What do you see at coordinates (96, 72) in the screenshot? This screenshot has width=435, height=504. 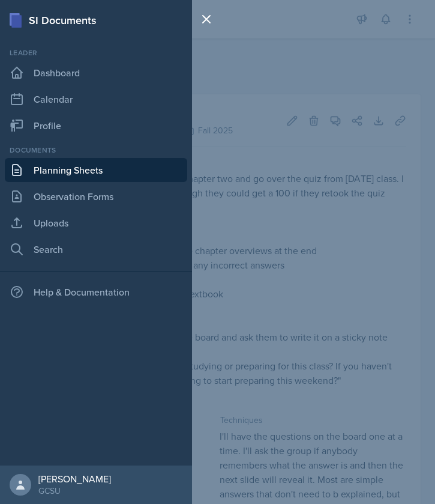 I see `a: Dashboard` at bounding box center [96, 72].